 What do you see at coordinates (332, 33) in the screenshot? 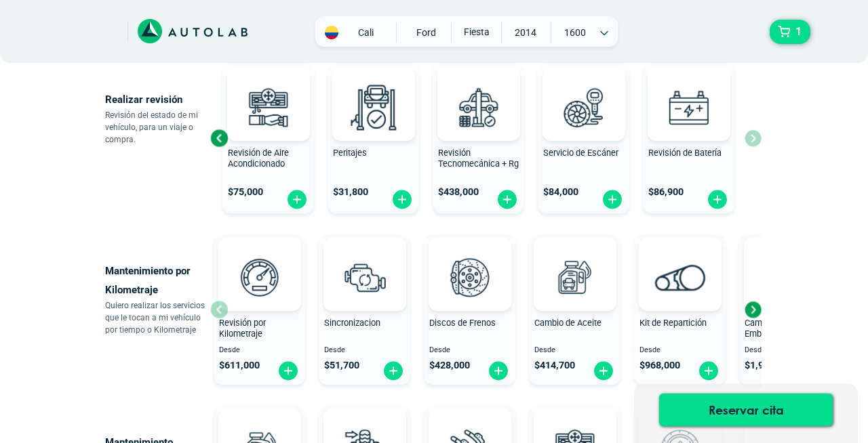
I see `img: Flag of COLOMBIA` at bounding box center [332, 33].